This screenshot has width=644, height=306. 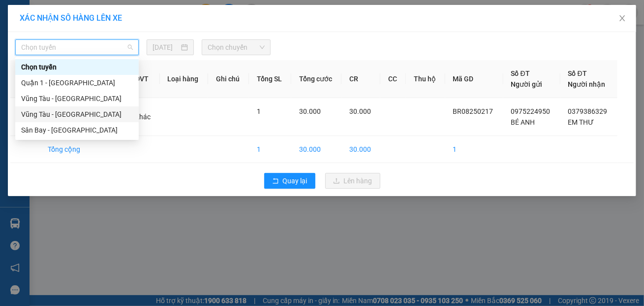 What do you see at coordinates (77, 47) in the screenshot?
I see `span: Chọn tuyến` at bounding box center [77, 47].